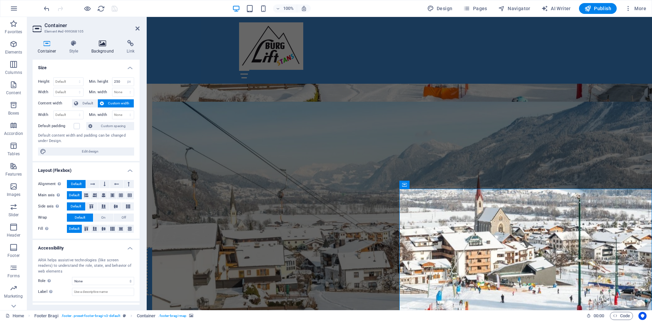 The width and height of the screenshot is (652, 321). Describe the element at coordinates (114, 316) in the screenshot. I see `nav: breadcrumb` at that location.